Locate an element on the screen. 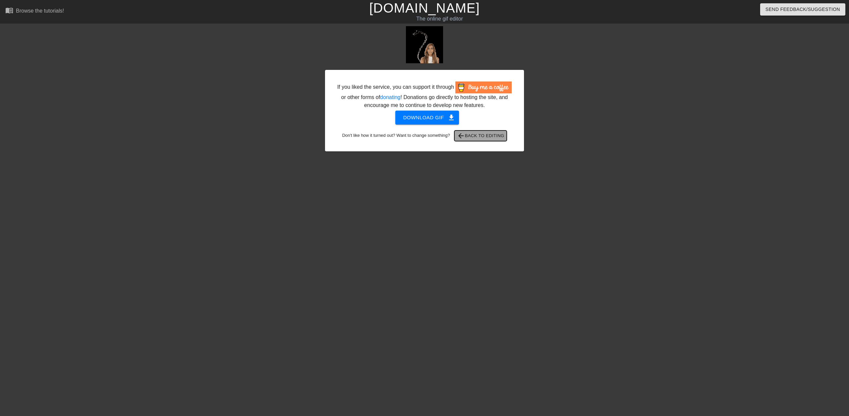 The image size is (849, 416). button: Back to Editing is located at coordinates (480, 136).